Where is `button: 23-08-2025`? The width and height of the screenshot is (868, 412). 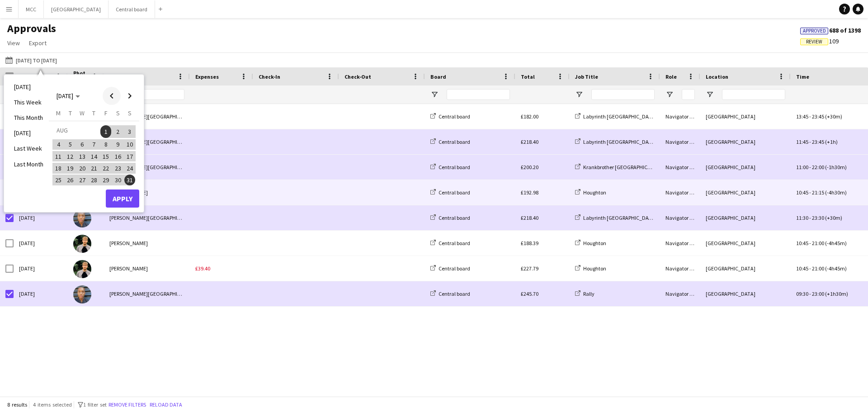 button: 23-08-2025 is located at coordinates (117, 168).